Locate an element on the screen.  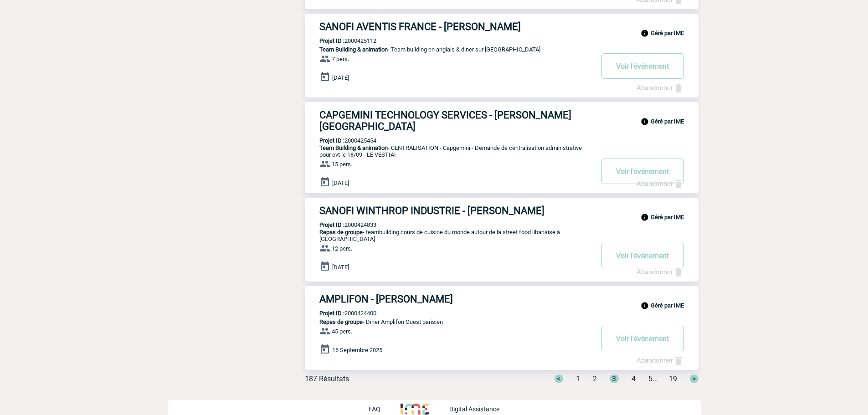
img: http://www.idealmeetingsevents.fr/ is located at coordinates (415, 409).